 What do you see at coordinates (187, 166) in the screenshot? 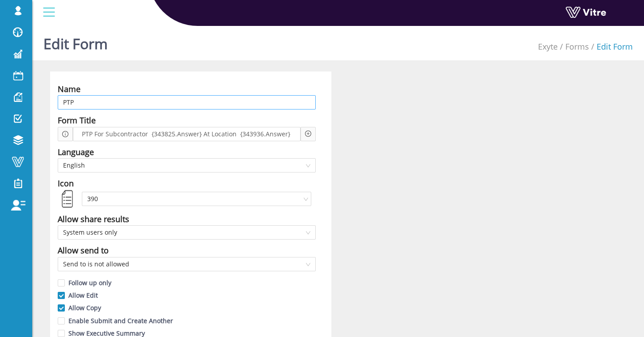
I see `span: English` at bounding box center [187, 166].